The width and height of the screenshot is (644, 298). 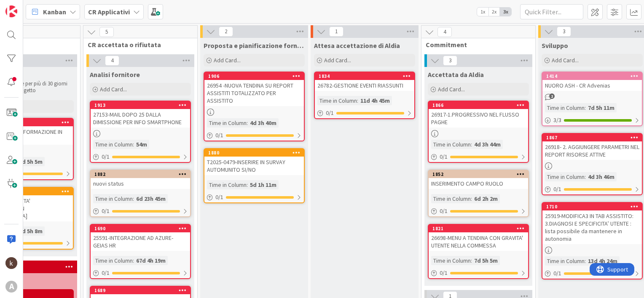 What do you see at coordinates (594, 76) in the screenshot?
I see `div: 1414` at bounding box center [594, 76].